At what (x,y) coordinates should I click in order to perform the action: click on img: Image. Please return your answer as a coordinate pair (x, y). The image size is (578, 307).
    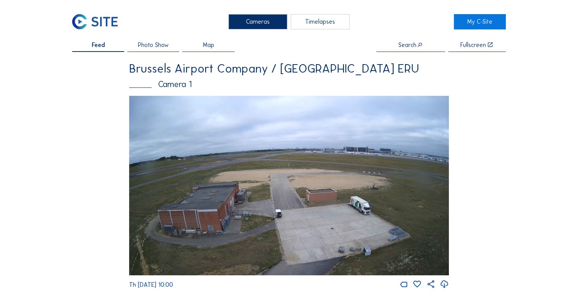
    Looking at the image, I should click on (289, 186).